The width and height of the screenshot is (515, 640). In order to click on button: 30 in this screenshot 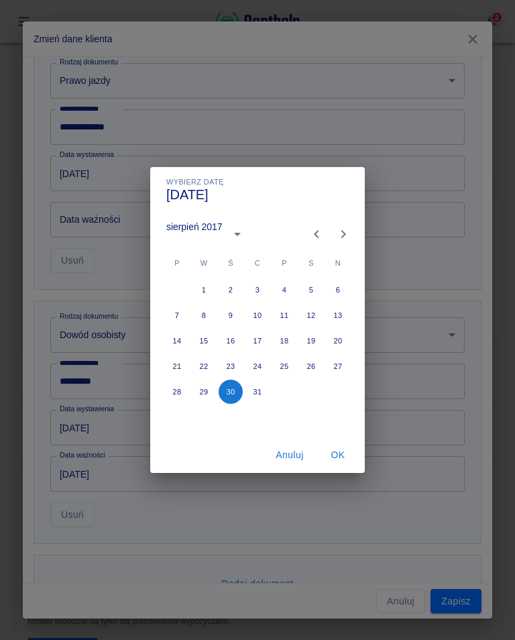, I will do `click(231, 392)`.